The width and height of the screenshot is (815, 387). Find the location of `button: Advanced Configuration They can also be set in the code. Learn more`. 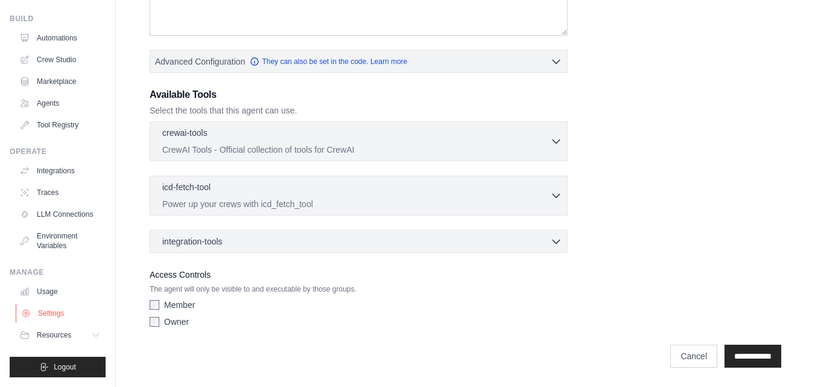

button: Advanced Configuration They can also be set in the code. Learn more is located at coordinates (358, 62).